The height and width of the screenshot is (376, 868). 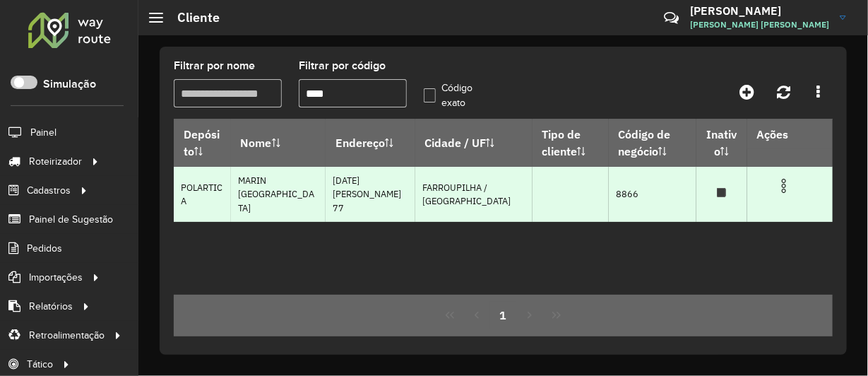 What do you see at coordinates (43, 132) in the screenshot?
I see `span: Painel` at bounding box center [43, 132].